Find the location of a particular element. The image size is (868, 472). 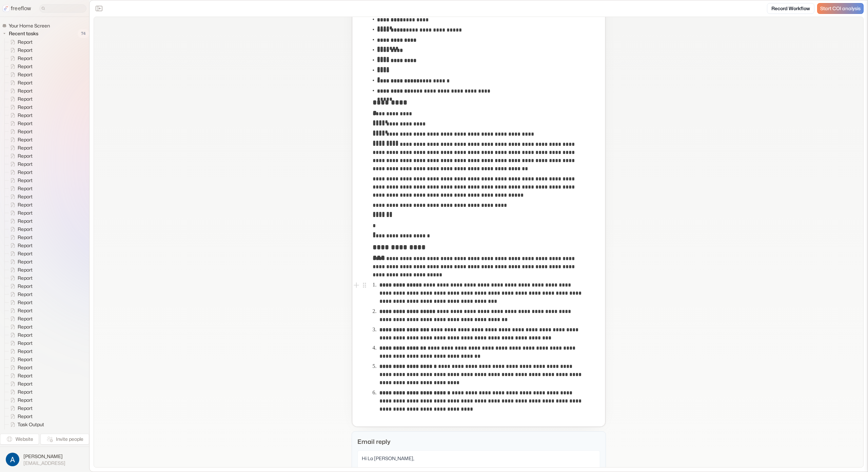

span: Recent tasks is located at coordinates (24, 34).